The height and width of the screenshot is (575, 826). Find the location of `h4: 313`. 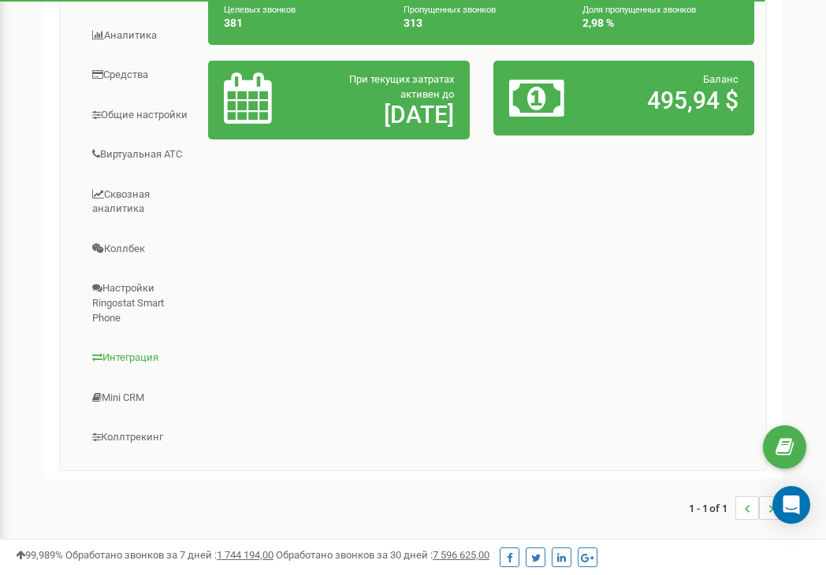

h4: 313 is located at coordinates (482, 23).